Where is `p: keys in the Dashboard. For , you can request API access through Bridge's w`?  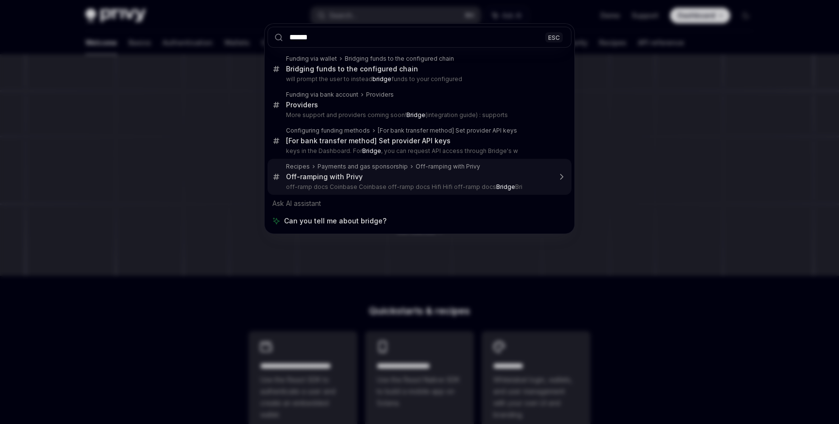
p: keys in the Dashboard. For , you can request API access through Bridge's w is located at coordinates (418, 151).